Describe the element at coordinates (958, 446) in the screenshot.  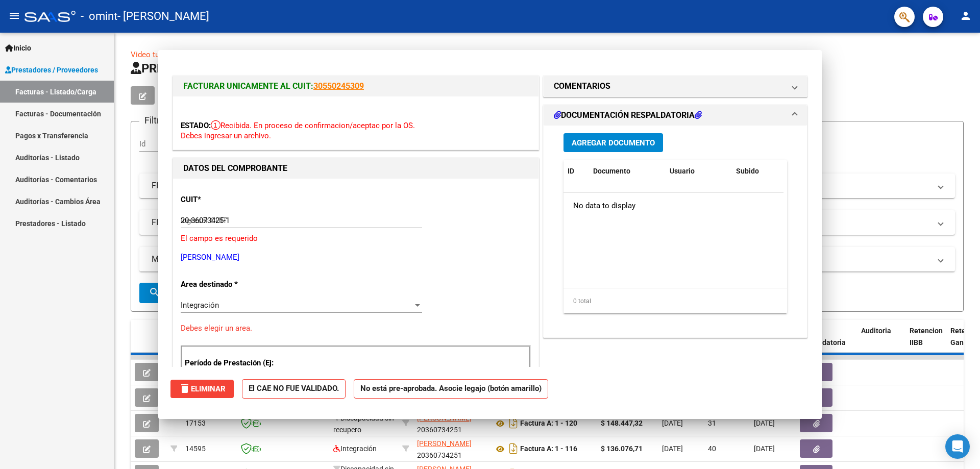
I see `div: Open Intercom Messenger` at that location.